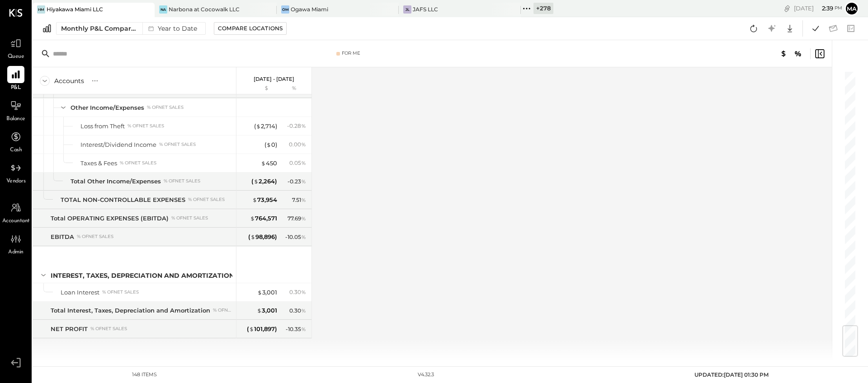 This screenshot has height=383, width=868. I want to click on a: Admin, so click(16, 243).